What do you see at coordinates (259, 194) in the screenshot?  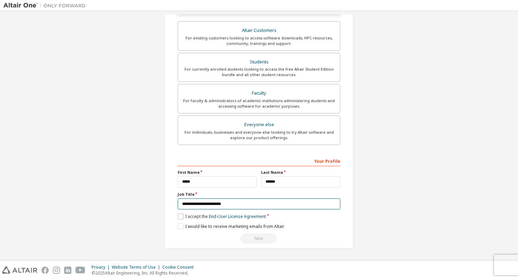 I see `label: Job Title` at bounding box center [259, 194].